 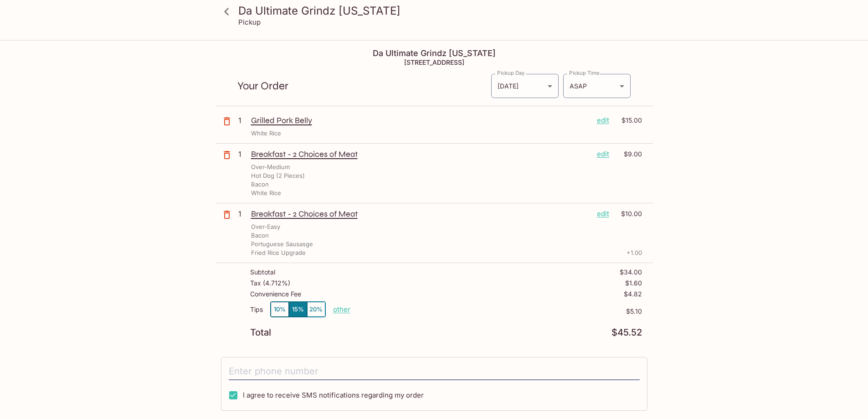 What do you see at coordinates (278, 176) in the screenshot?
I see `p: Hot Dog (2 Pieces)` at bounding box center [278, 176].